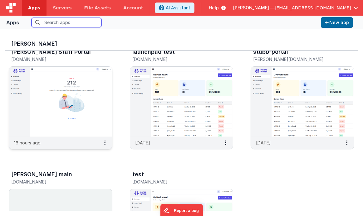 The height and width of the screenshot is (216, 363). What do you see at coordinates (271, 52) in the screenshot?
I see `h3: stubb-portal` at bounding box center [271, 52].